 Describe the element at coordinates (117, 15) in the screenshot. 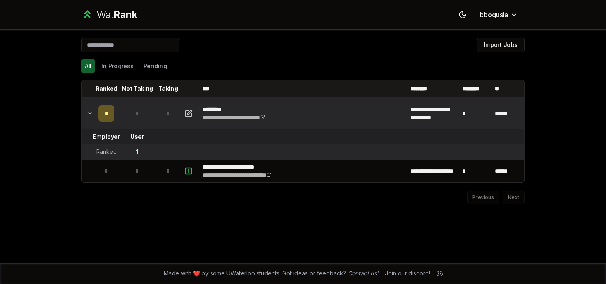

I see `div: Wat` at that location.